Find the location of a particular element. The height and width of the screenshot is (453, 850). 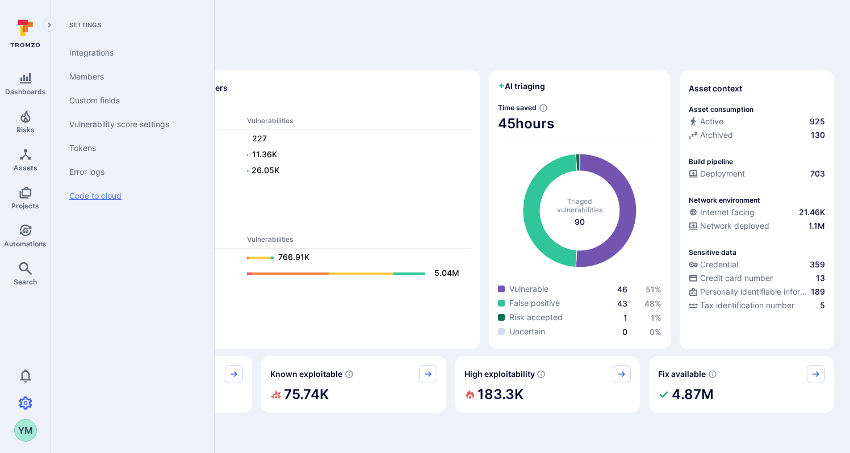

span: Credit card number is located at coordinates (736, 278).